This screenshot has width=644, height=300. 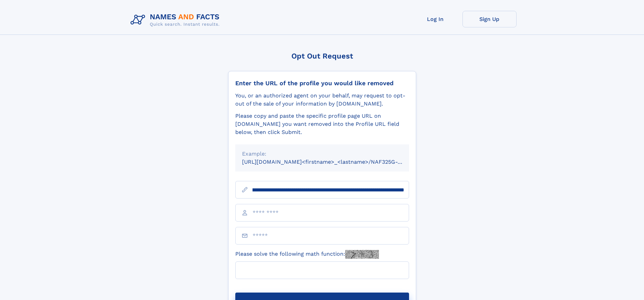 What do you see at coordinates (307, 254) in the screenshot?
I see `label: Please solve the following math function:` at bounding box center [307, 254].